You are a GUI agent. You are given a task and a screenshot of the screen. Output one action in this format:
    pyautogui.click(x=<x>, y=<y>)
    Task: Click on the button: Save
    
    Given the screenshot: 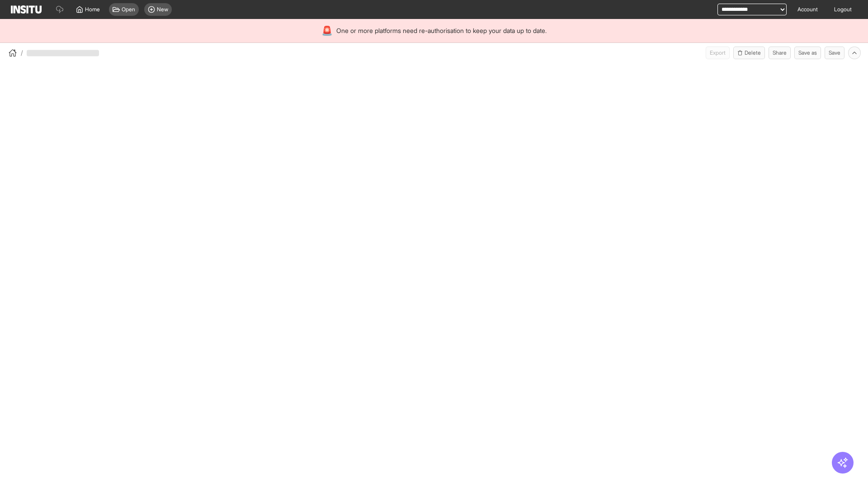 What is the action you would take?
    pyautogui.click(x=835, y=53)
    